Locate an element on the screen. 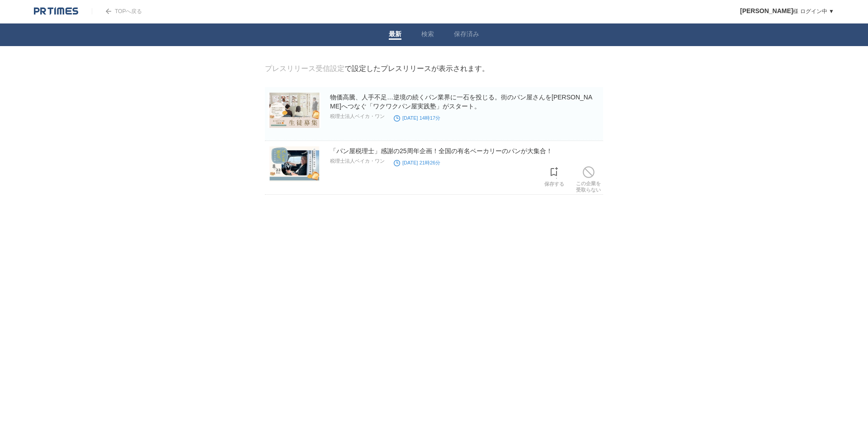  a: 「パン屋税理士」感謝の25周年企画！全国の有名ベーカリーのパンが大集合！ is located at coordinates (441, 151).